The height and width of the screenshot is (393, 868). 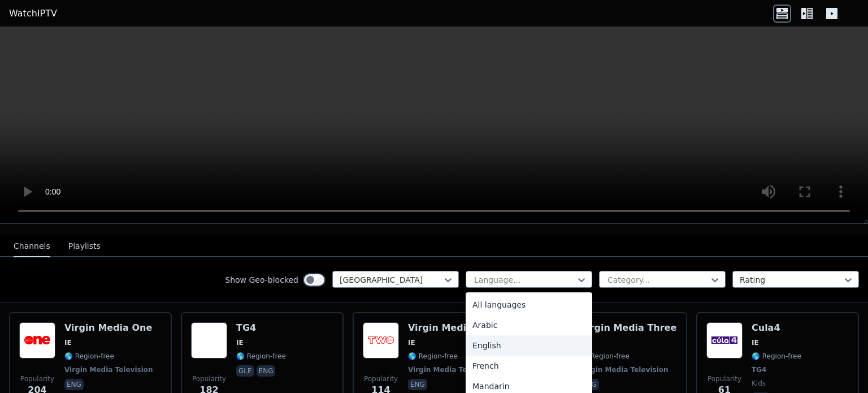 What do you see at coordinates (84, 247) in the screenshot?
I see `button: Playlists` at bounding box center [84, 247].